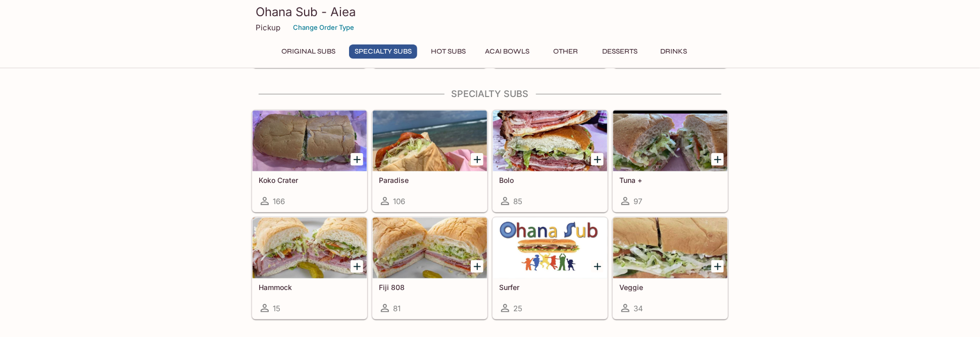  I want to click on button: Add Surfer, so click(597, 266).